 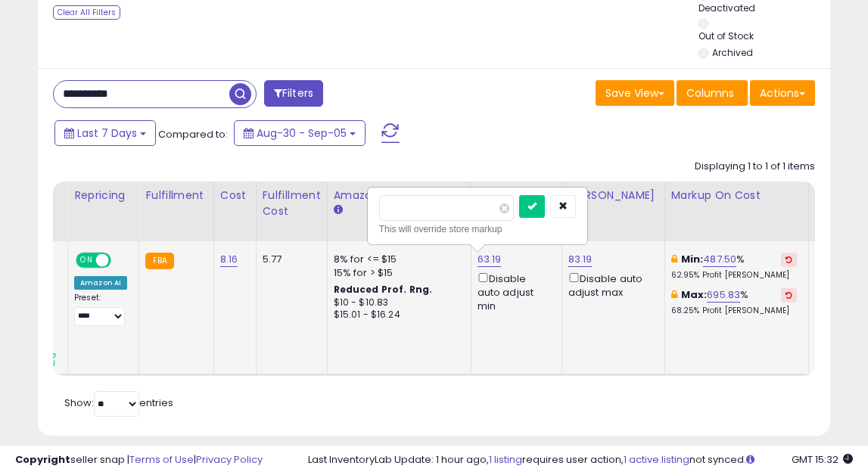 What do you see at coordinates (107, 134) in the screenshot?
I see `span: Last 7 Days` at bounding box center [107, 134].